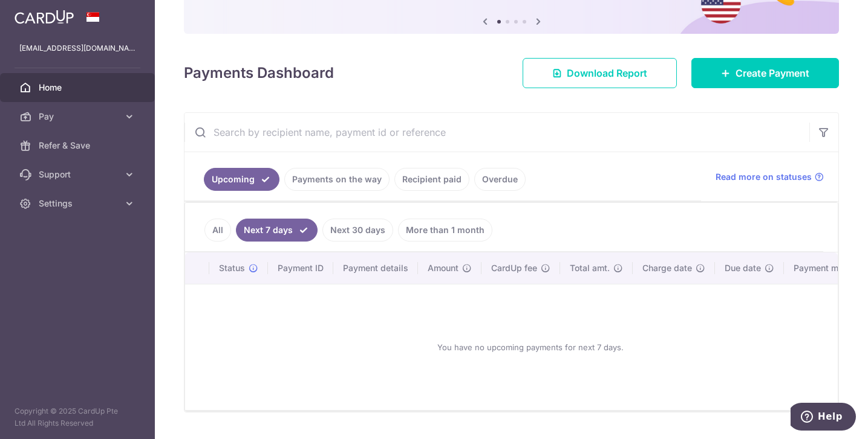 The image size is (868, 439). What do you see at coordinates (79, 87) in the screenshot?
I see `span: Home` at bounding box center [79, 87].